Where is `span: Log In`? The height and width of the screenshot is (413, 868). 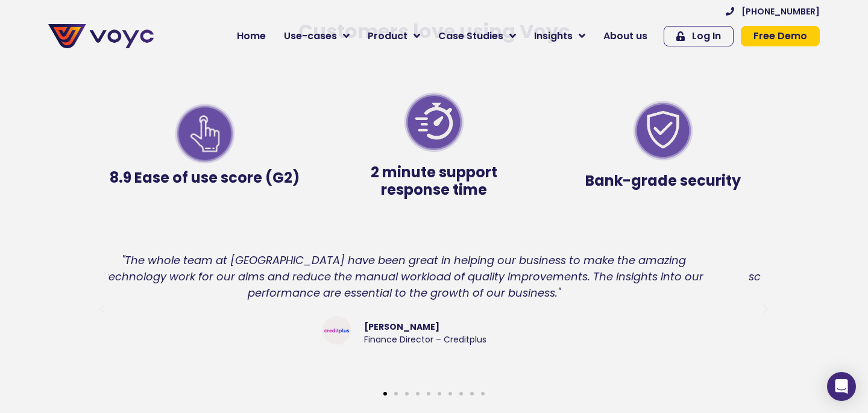
span: Log In is located at coordinates (707, 36).